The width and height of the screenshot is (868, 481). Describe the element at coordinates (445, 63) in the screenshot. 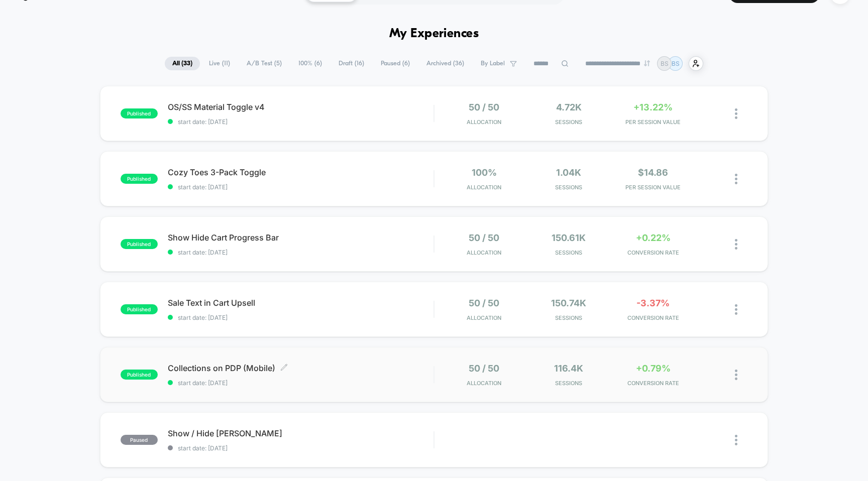

I see `span: Archived ( 36 )` at that location.